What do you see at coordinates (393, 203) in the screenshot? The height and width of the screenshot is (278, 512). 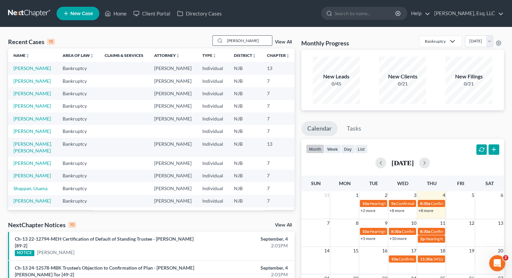 I see `span: 9a` at bounding box center [393, 203].